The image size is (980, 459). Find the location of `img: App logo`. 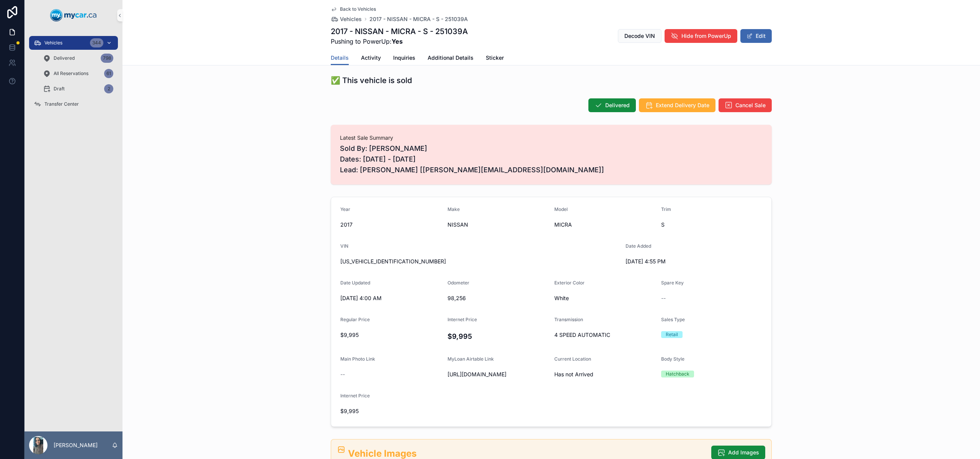

img: App logo is located at coordinates (73, 16).